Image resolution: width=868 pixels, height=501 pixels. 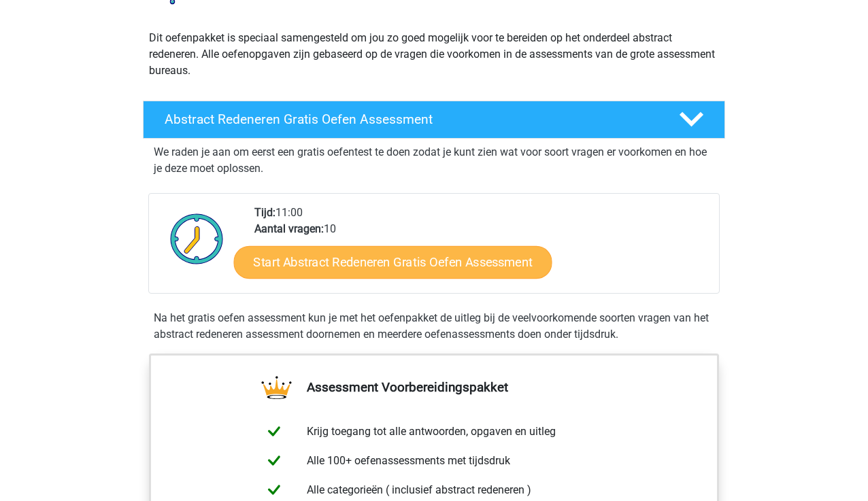 What do you see at coordinates (393, 262) in the screenshot?
I see `a: Start Abstract Redeneren Gratis Oefen Assessment` at bounding box center [393, 262].